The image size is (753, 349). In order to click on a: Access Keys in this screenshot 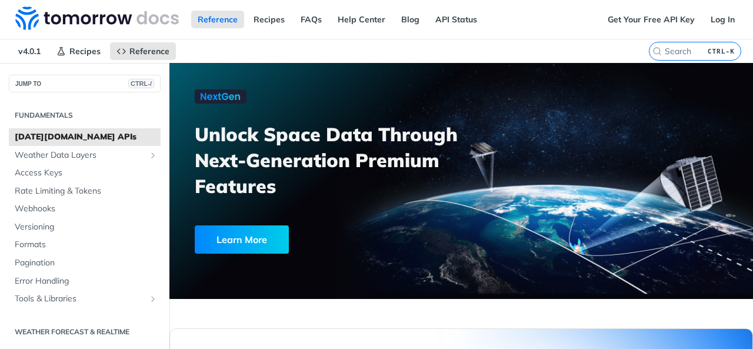, I will do `click(85, 173)`.